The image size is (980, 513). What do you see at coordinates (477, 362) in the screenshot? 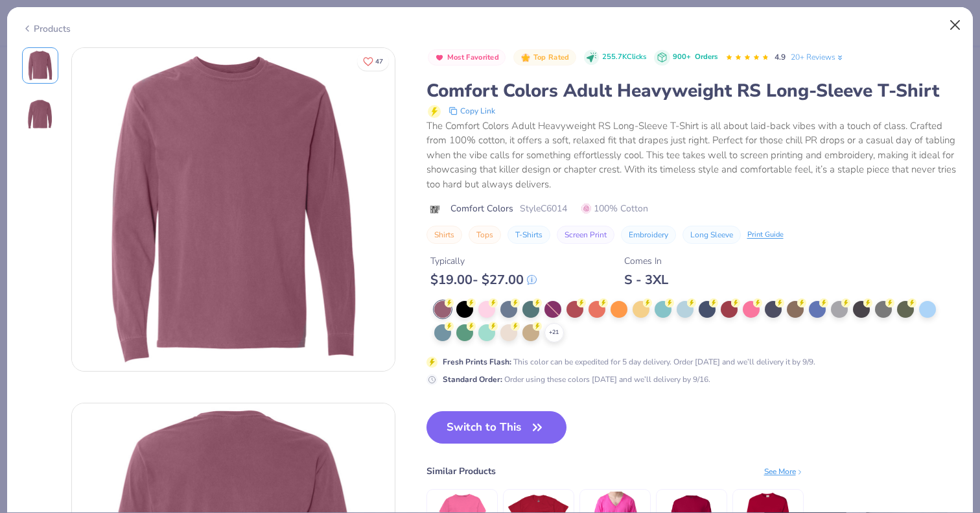
I see `strong: Fresh Prints Flash :` at bounding box center [477, 362].